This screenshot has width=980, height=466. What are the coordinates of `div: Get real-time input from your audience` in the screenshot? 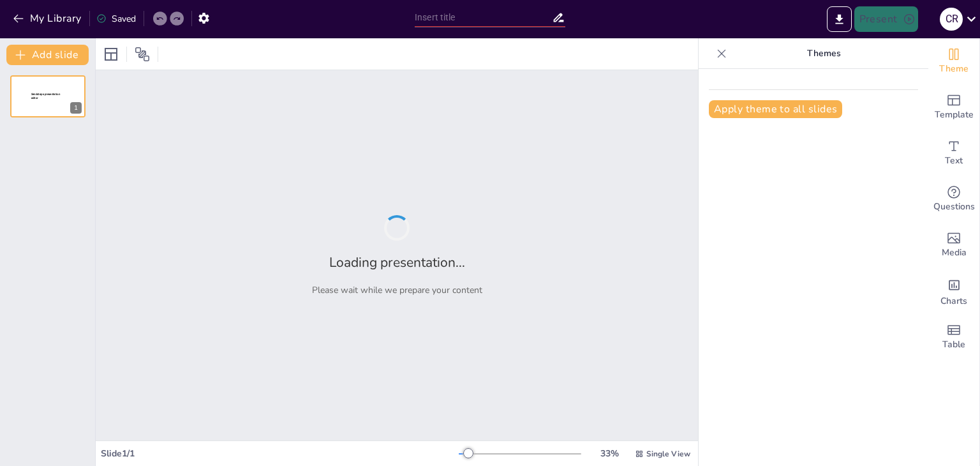 It's located at (954, 199).